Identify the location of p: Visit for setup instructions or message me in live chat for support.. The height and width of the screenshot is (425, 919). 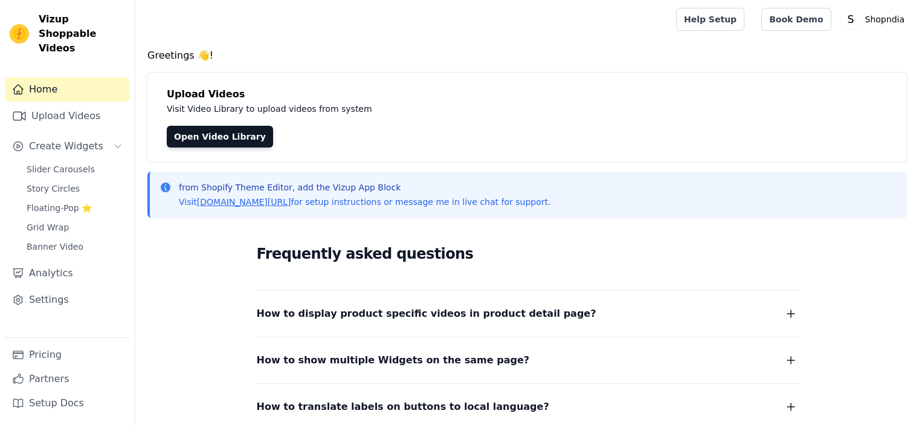
(364, 202).